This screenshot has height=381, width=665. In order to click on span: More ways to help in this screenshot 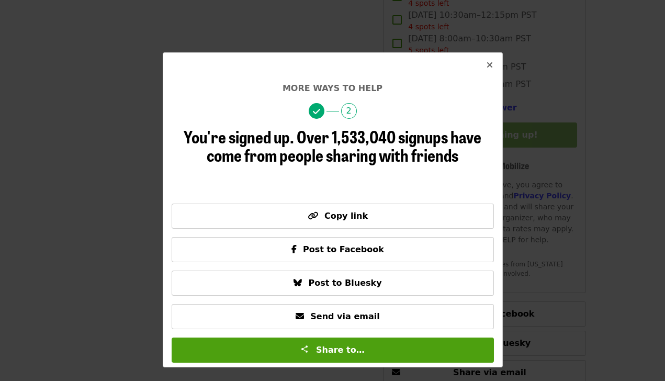, I will do `click(332, 88)`.